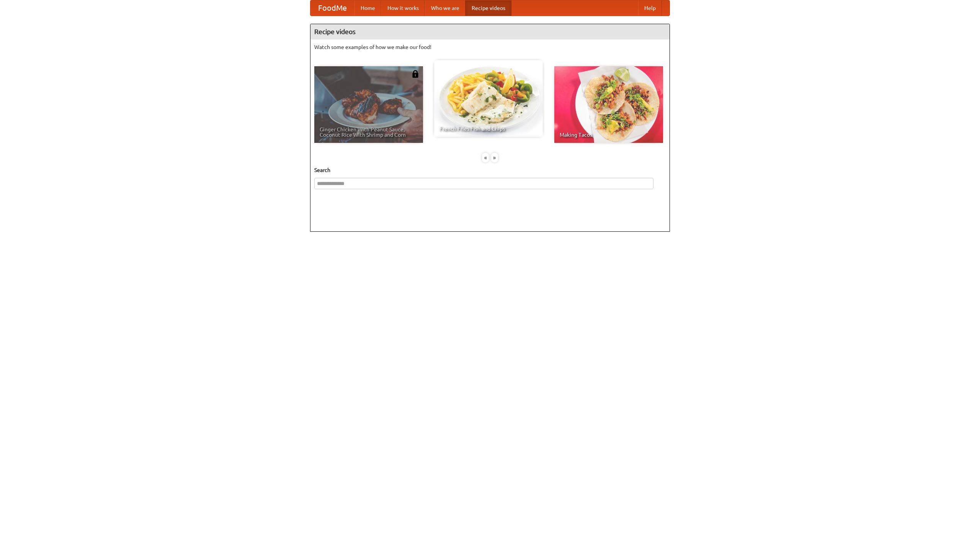  I want to click on a: How it works, so click(403, 8).